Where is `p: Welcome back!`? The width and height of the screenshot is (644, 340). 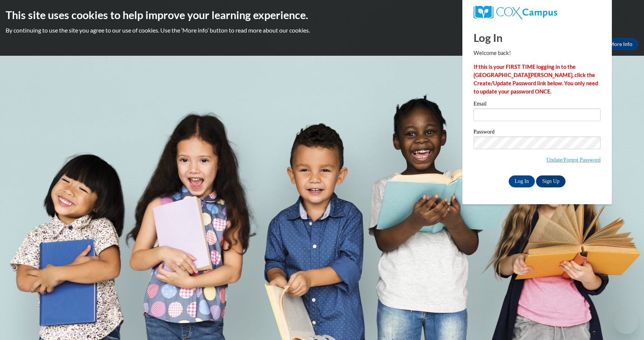 p: Welcome back! is located at coordinates (537, 53).